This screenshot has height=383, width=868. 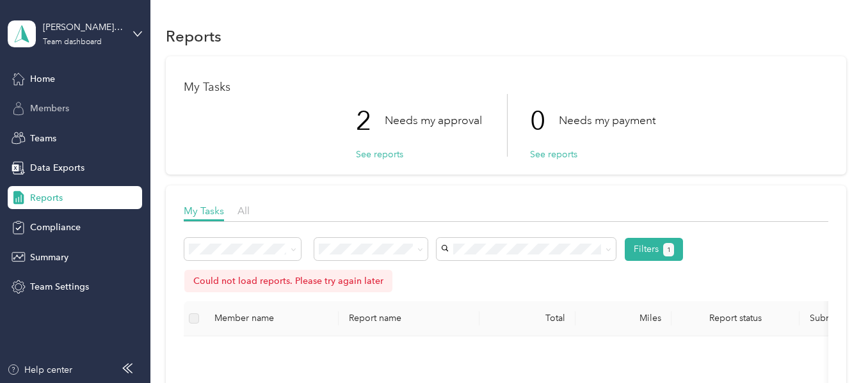 What do you see at coordinates (272, 317) in the screenshot?
I see `div: Member name` at bounding box center [272, 317].